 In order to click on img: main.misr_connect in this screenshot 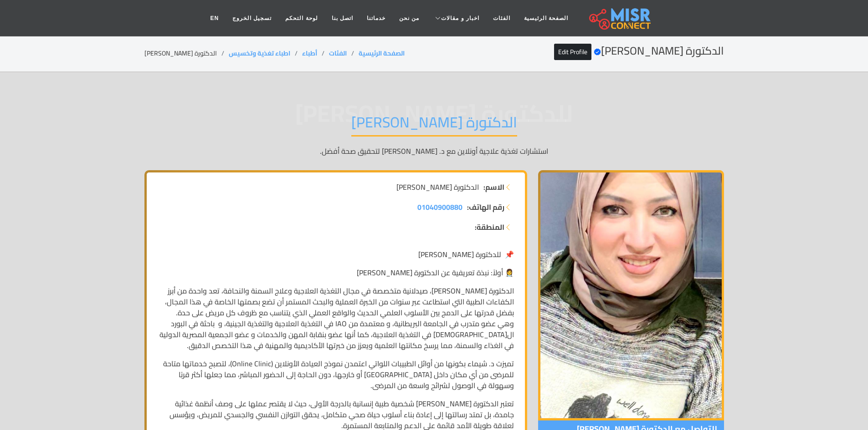, I will do `click(620, 18)`.